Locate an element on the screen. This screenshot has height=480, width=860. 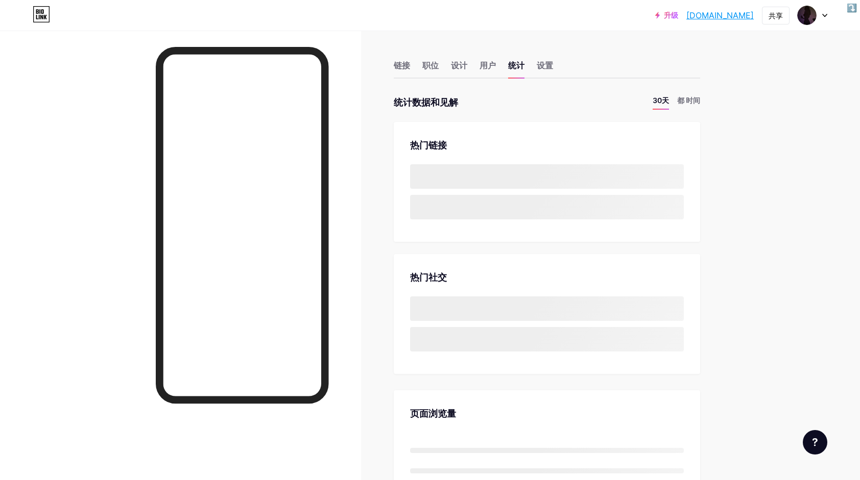
div: 职位 is located at coordinates (430, 68).